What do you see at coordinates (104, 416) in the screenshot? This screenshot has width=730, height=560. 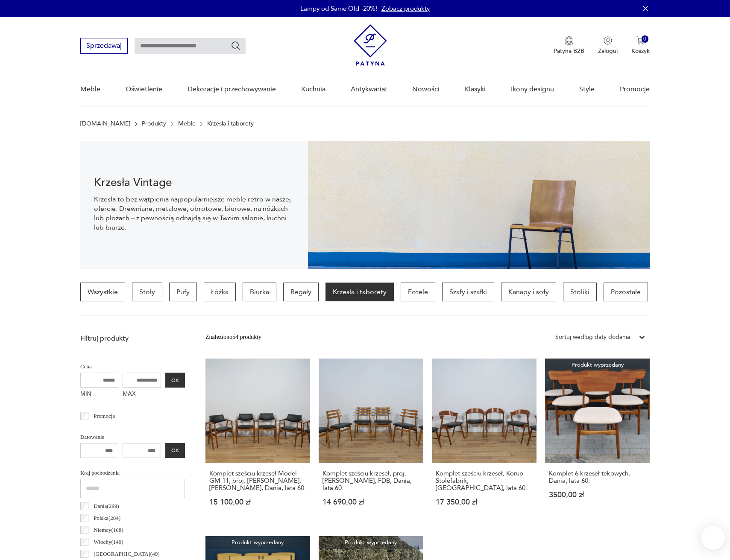 I see `p: Promocja` at bounding box center [104, 416].